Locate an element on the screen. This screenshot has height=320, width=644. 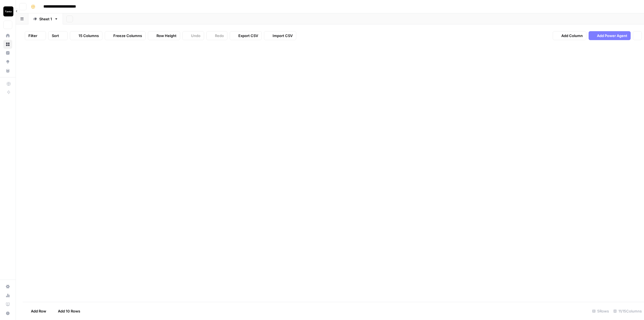
a: Learning Hub is located at coordinates (8, 304).